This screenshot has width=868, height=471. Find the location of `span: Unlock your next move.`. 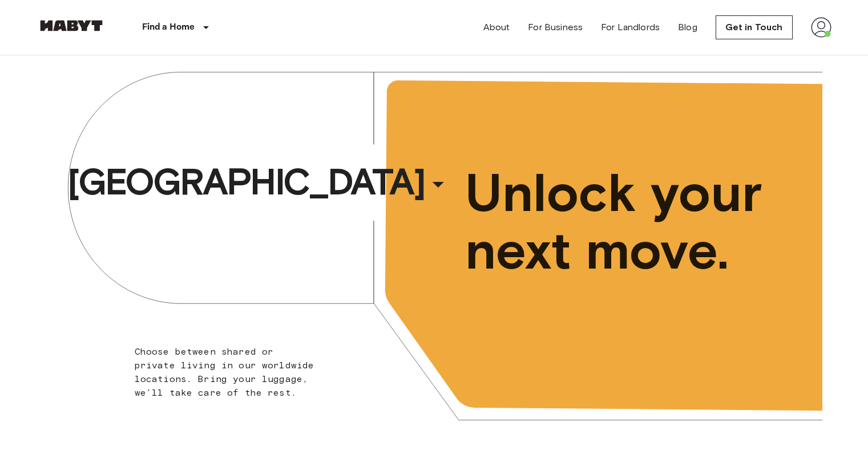

span: Unlock your next move. is located at coordinates (620, 222).